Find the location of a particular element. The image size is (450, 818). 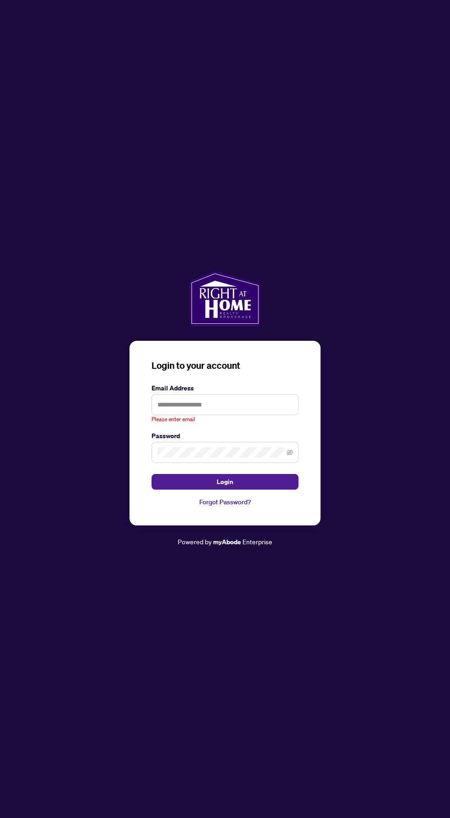

span: Powered by is located at coordinates (195, 541).